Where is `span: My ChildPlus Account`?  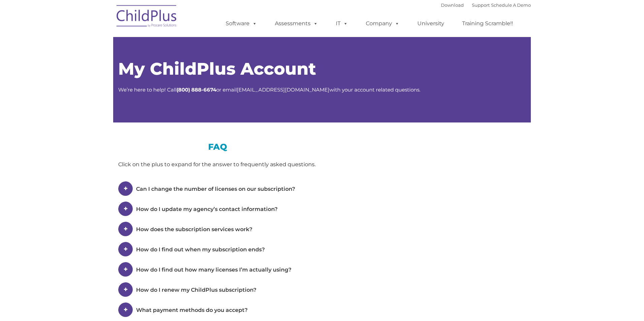 span: My ChildPlus Account is located at coordinates (217, 69).